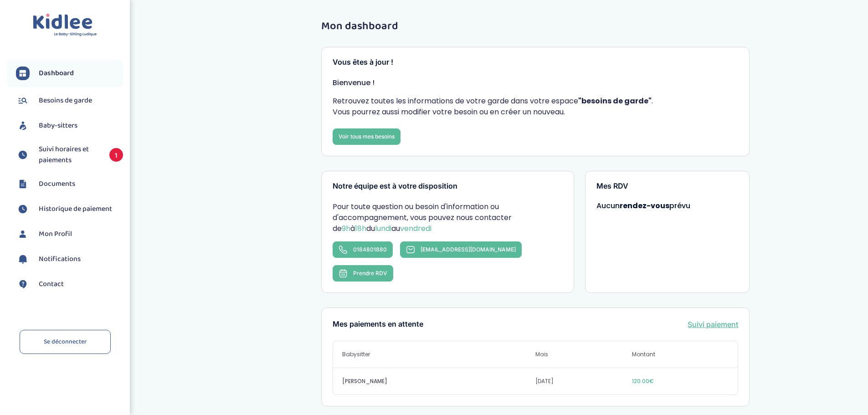 The height and width of the screenshot is (415, 868). I want to click on img: dashboard.svg, so click(23, 73).